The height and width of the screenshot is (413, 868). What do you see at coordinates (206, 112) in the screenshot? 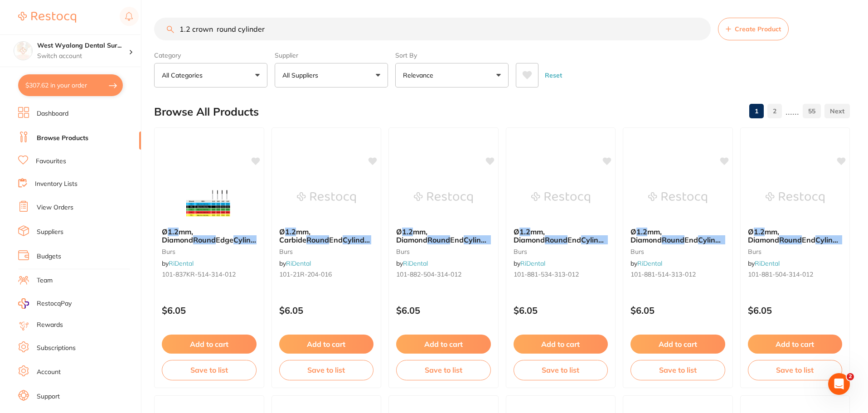
I see `h2: Browse All Products` at bounding box center [206, 112].